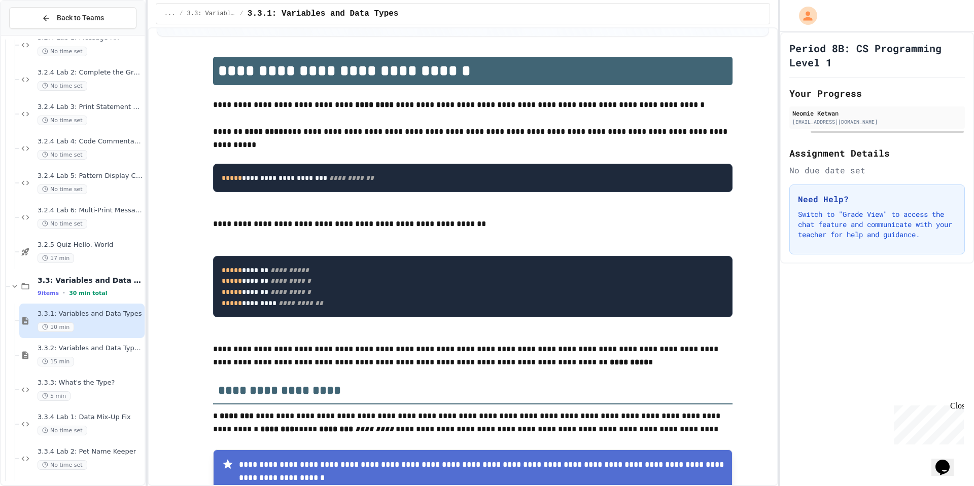 This screenshot has height=486, width=974. Describe the element at coordinates (877, 153) in the screenshot. I see `h2: Assignment Details` at that location.